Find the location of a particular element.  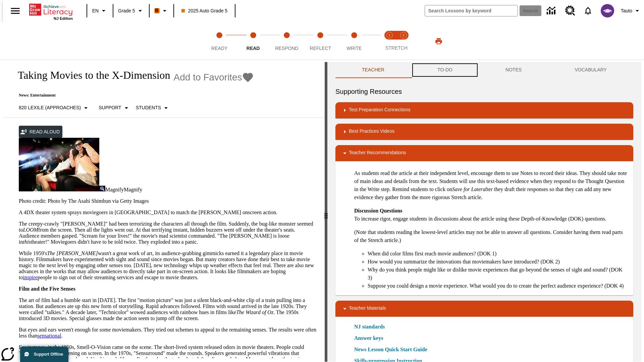

em: Earthquake is located at coordinates (149, 359).